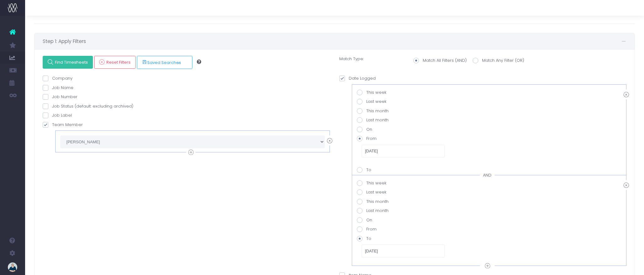 The width and height of the screenshot is (644, 275). What do you see at coordinates (60, 97) in the screenshot?
I see `label: Job Number` at bounding box center [60, 97].